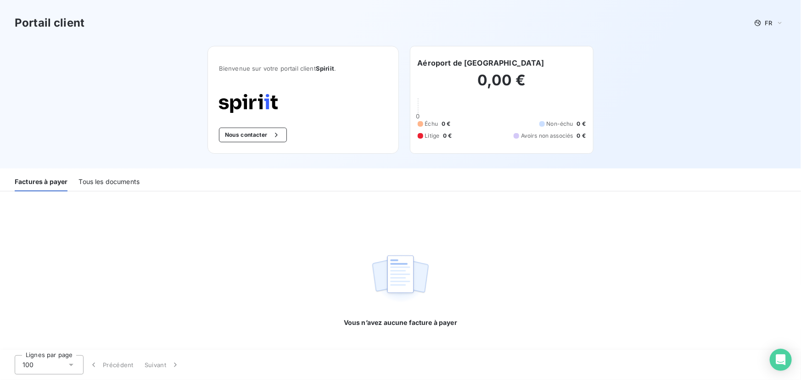  Describe the element at coordinates (400, 279) in the screenshot. I see `img: empty state` at that location.